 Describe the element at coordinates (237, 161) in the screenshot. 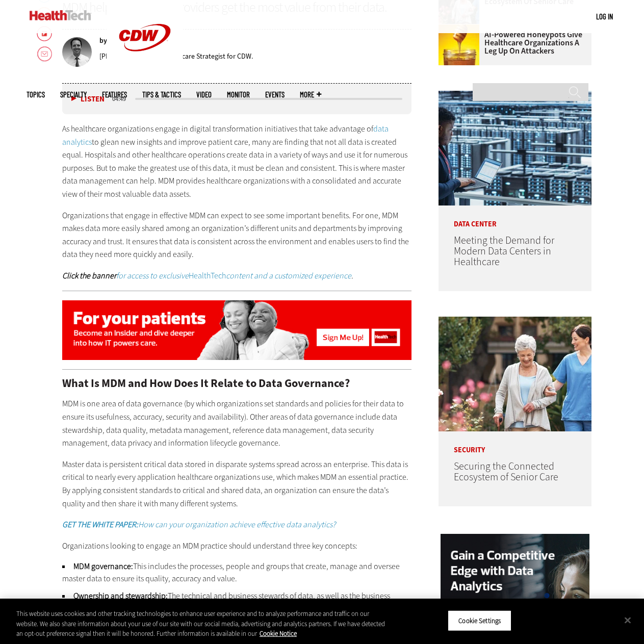

I see `p: As healthcare organizations engage in digital transformation initiatives that take advantage of t...` at that location.